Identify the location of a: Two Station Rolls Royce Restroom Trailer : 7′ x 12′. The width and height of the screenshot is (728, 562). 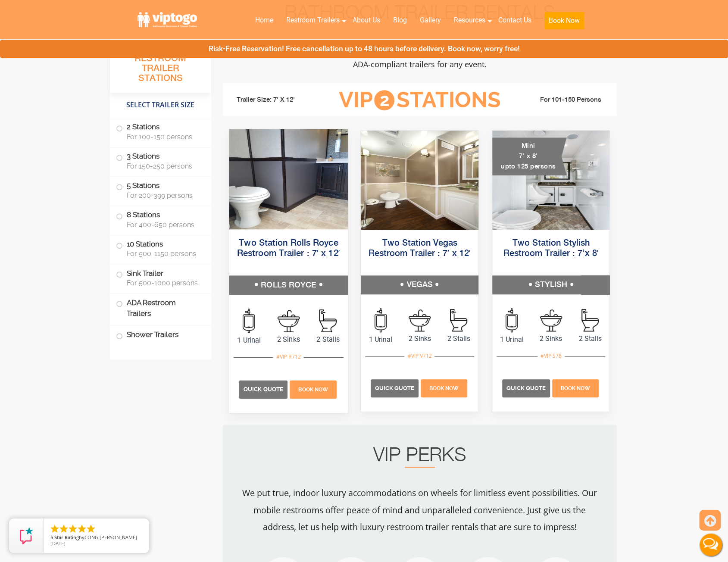
(288, 248).